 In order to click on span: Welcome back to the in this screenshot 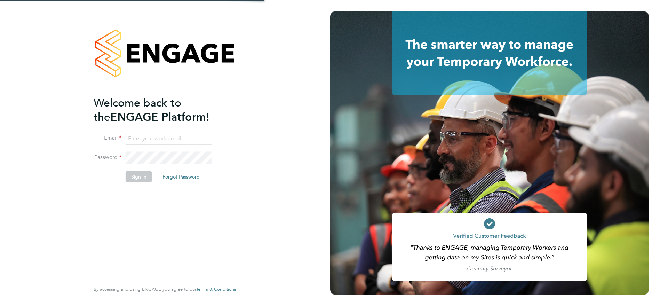, I will do `click(137, 110)`.